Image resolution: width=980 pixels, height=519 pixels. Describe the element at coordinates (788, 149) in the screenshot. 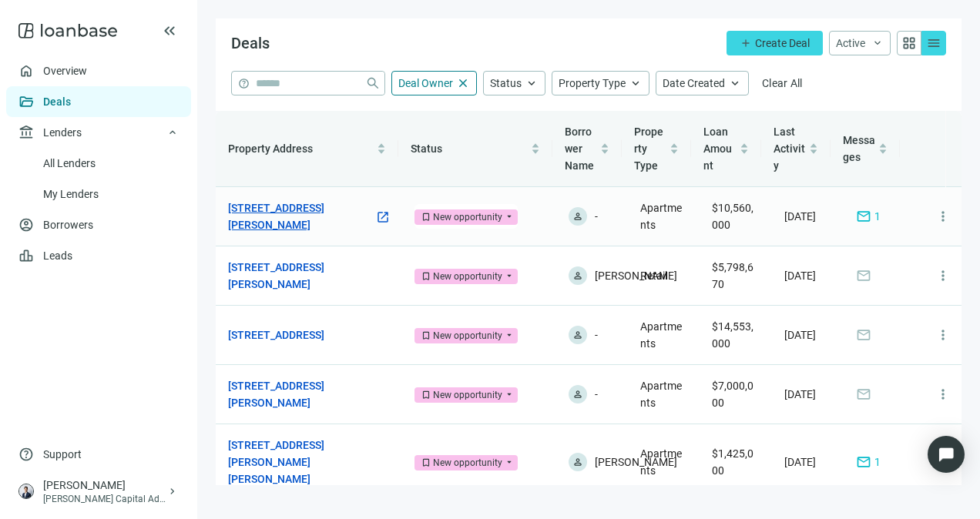

I see `span: Last Activity` at that location.